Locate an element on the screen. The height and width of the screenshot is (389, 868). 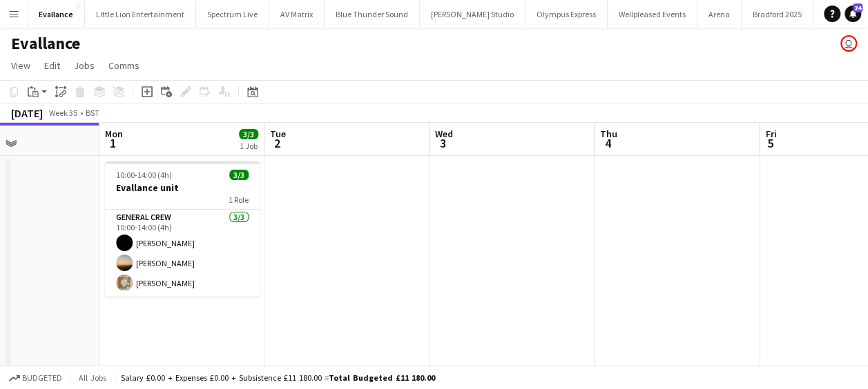
span: Fri is located at coordinates (771, 134).